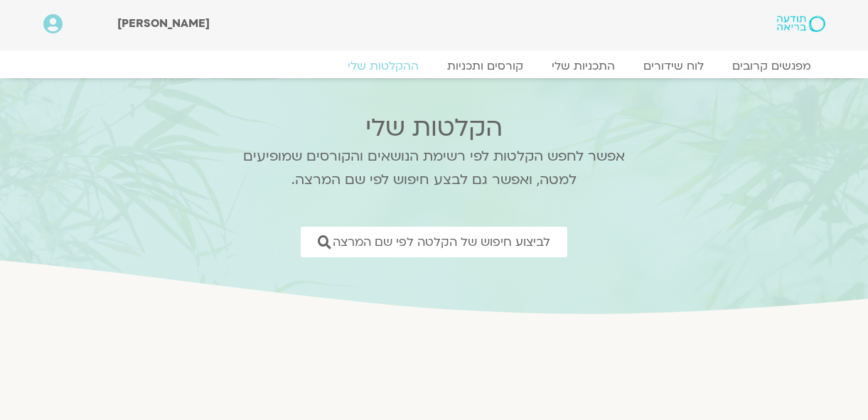 This screenshot has width=868, height=420. What do you see at coordinates (441, 242) in the screenshot?
I see `span: לביצוע חיפוש של הקלטה לפי שם המרצה` at bounding box center [441, 242].